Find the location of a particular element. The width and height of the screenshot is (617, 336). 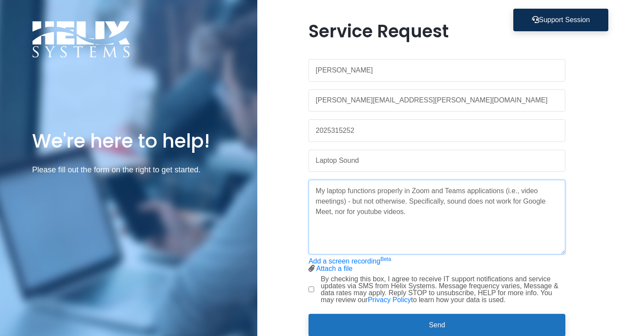

button: Support Session is located at coordinates (561, 20).